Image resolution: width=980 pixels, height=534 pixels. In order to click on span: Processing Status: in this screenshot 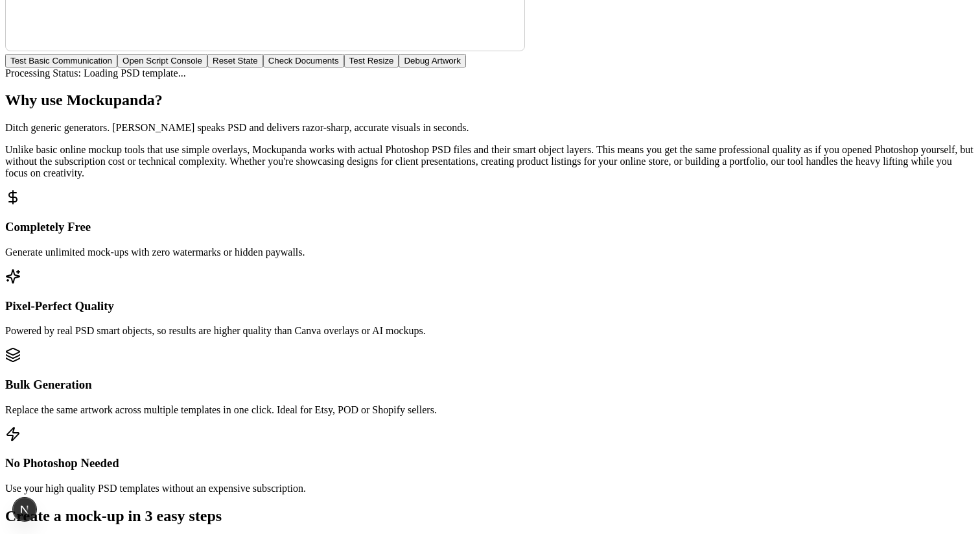, I will do `click(43, 73)`.